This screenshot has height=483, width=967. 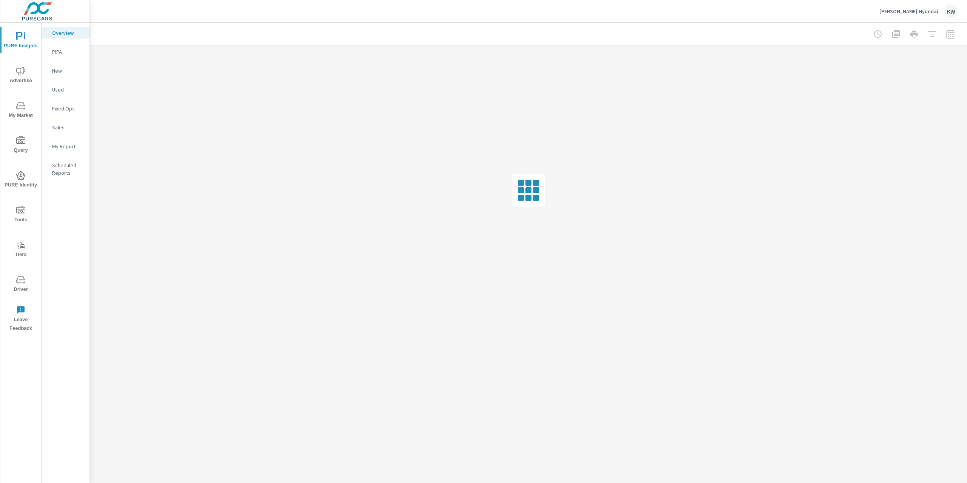 I want to click on div: Fixed Ops, so click(x=65, y=108).